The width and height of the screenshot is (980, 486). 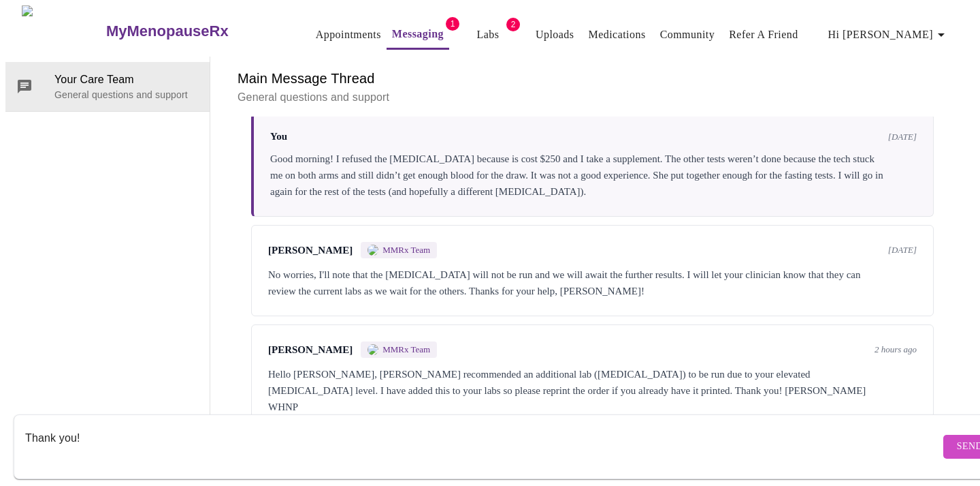 What do you see at coordinates (687, 34) in the screenshot?
I see `a: Community` at bounding box center [687, 34].